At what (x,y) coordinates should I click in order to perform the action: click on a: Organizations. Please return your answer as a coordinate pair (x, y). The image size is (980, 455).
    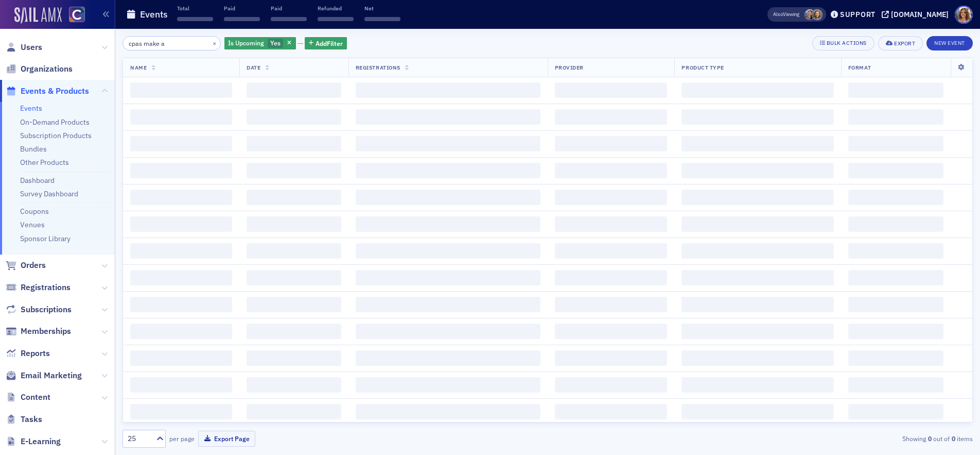
    Looking at the image, I should click on (40, 69).